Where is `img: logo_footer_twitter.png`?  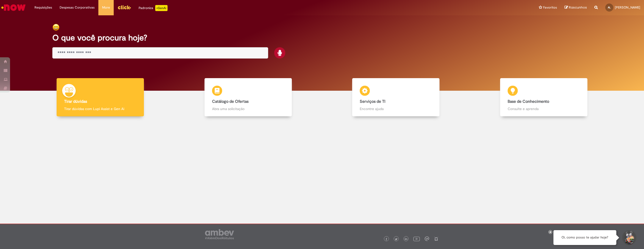 img: logo_footer_twitter.png is located at coordinates (396, 239).